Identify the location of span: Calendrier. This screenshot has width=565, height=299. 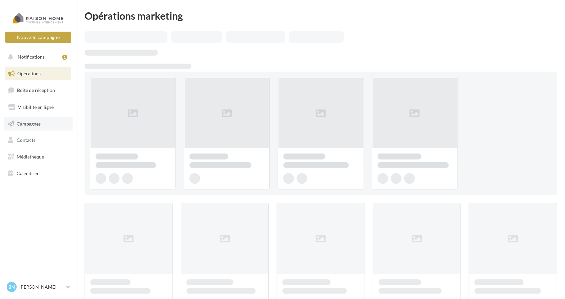
(28, 173).